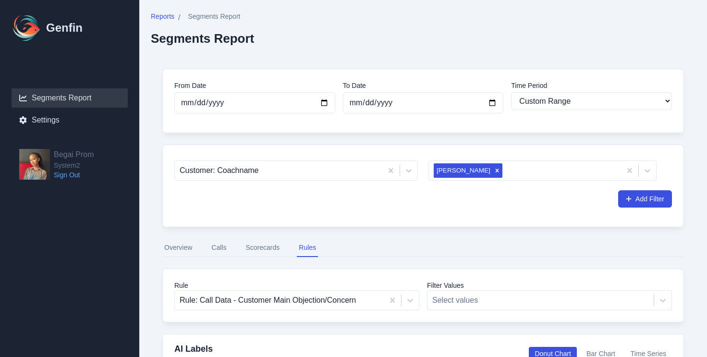  Describe the element at coordinates (162, 16) in the screenshot. I see `span: Reports` at that location.